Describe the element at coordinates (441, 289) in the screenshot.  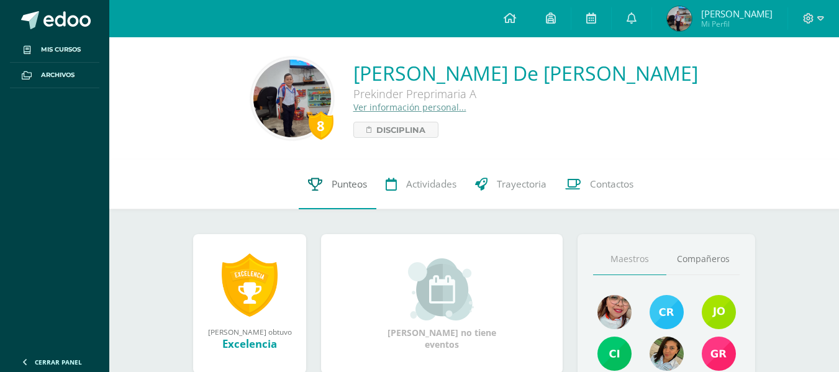
I see `img: event_small.png` at that location.